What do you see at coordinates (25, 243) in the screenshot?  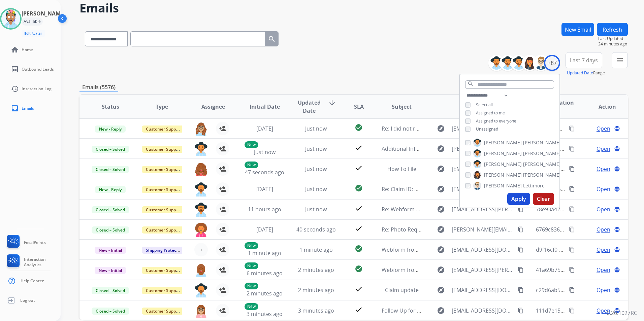 I see `a: FocalPoints` at bounding box center [25, 243].